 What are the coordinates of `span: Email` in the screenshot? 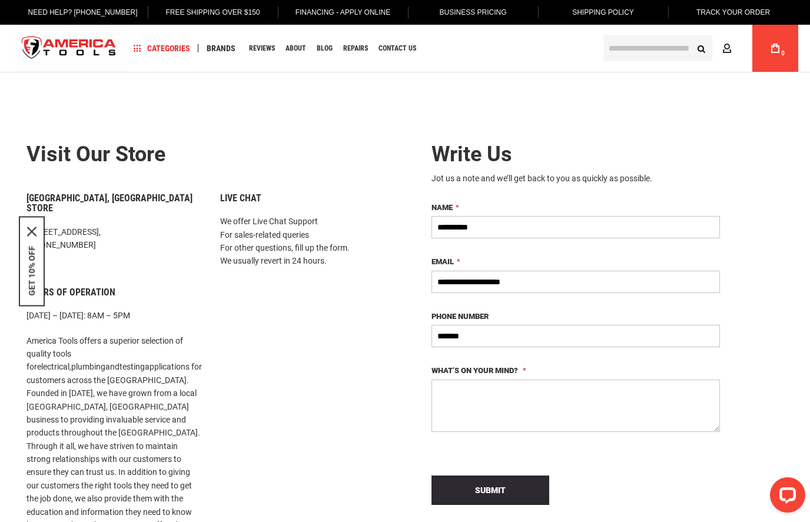 It's located at (443, 261).